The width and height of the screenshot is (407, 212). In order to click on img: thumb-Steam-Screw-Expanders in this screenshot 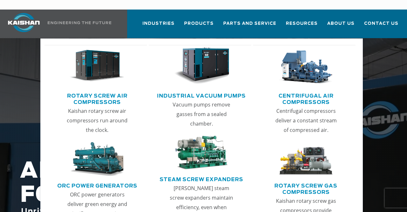, I will do `click(201, 153)`.